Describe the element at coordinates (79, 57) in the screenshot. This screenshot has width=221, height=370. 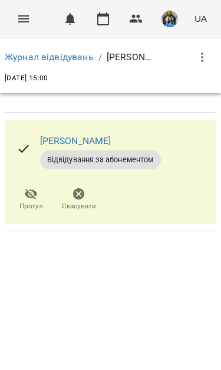
I see `nav: breadcrumb` at that location.